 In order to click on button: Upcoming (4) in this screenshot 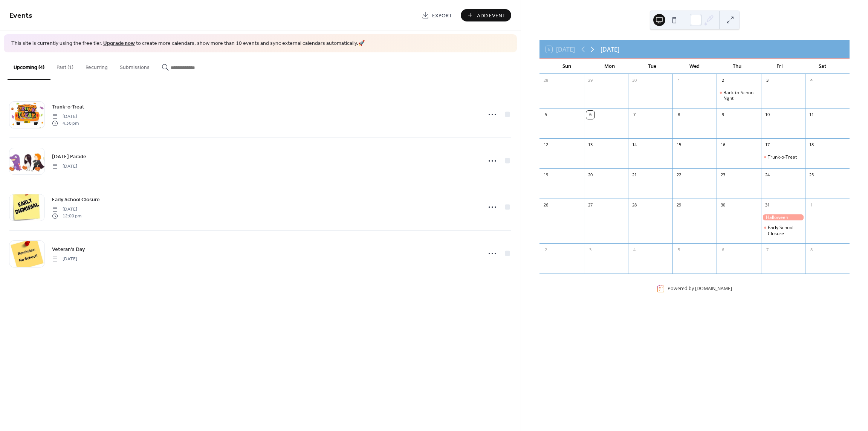, I will do `click(29, 66)`.